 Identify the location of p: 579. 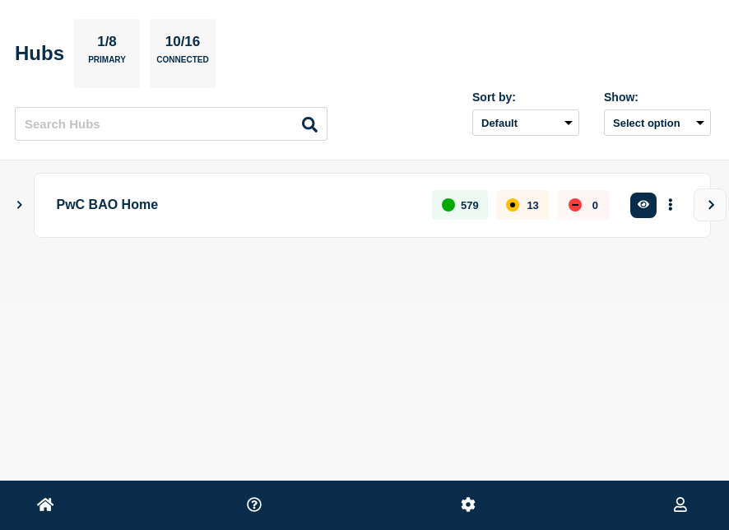
(470, 205).